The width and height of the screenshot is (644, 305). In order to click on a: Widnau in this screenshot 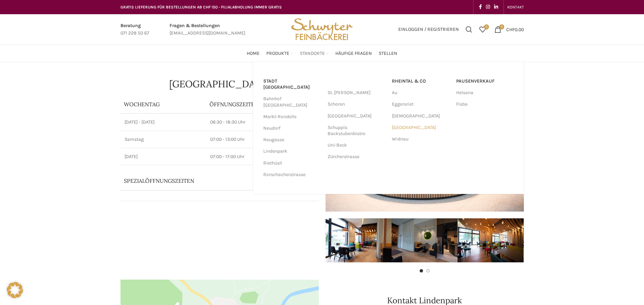, I will do `click(421, 139)`.